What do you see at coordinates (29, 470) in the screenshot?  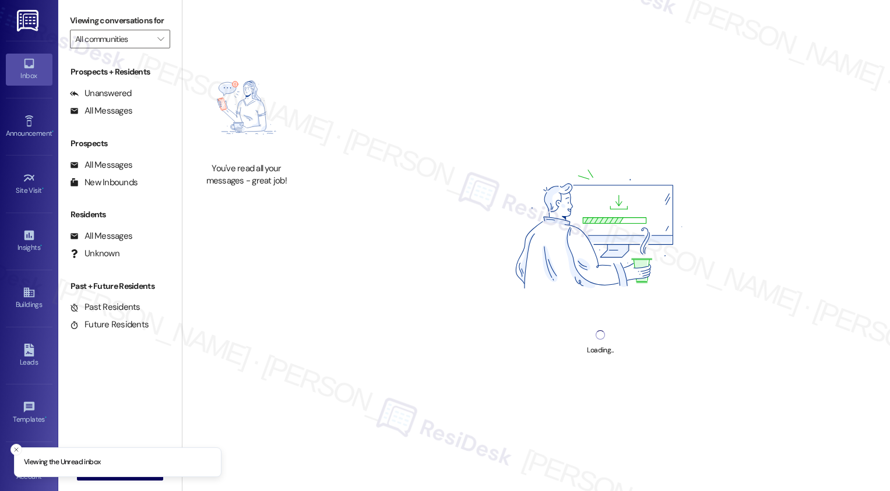 I see `a: Account` at bounding box center [29, 470].